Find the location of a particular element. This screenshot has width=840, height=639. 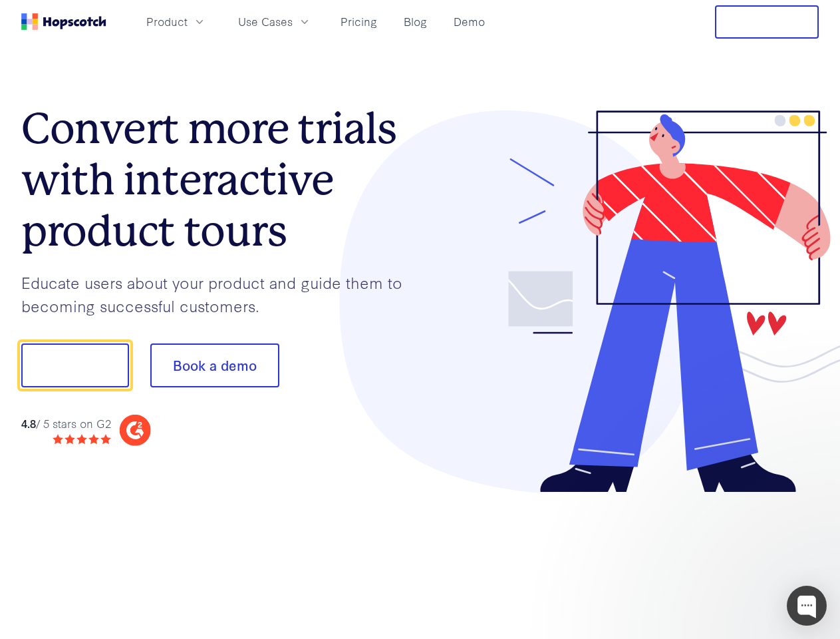

strong: 4.8 is located at coordinates (29, 422).